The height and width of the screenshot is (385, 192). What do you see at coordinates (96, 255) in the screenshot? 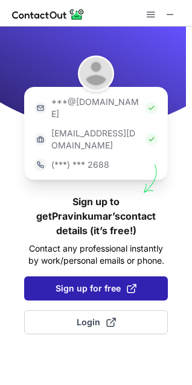
I see `p: Contact any professional instantly by work/personal emails or phone.` at bounding box center [96, 255].